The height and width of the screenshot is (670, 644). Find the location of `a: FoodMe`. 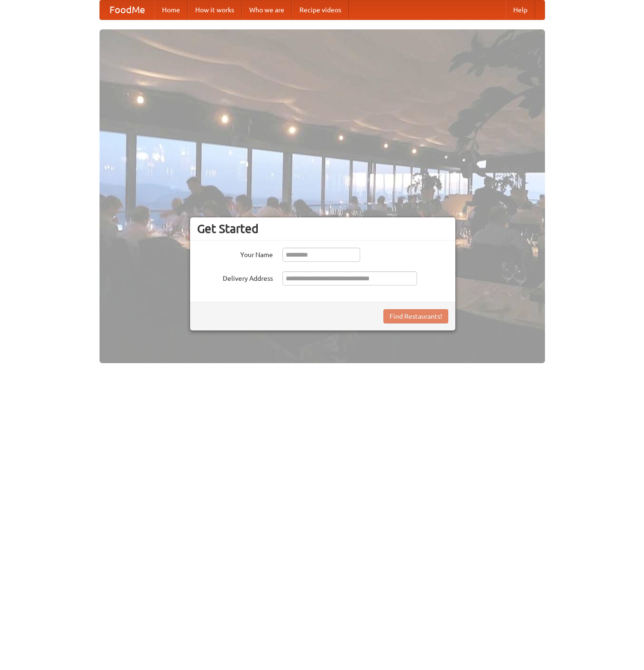

a: FoodMe is located at coordinates (127, 10).